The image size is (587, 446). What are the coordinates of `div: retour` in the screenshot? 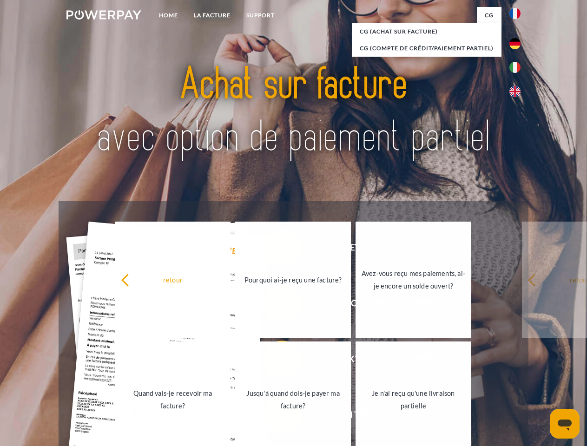 It's located at (173, 279).